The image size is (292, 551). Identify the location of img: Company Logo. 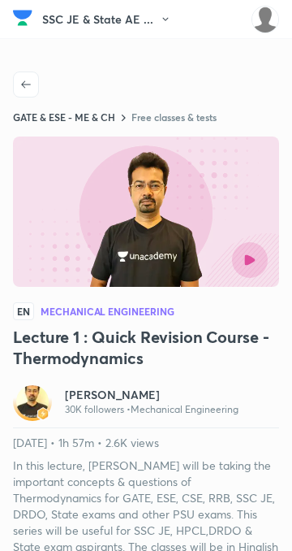
(23, 18).